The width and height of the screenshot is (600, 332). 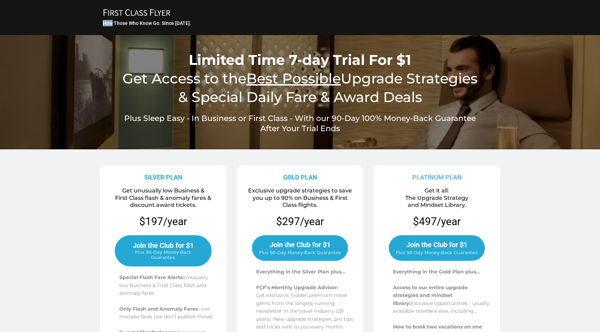 I want to click on span: & Special Daily Fare & Award Deals, so click(x=300, y=97).